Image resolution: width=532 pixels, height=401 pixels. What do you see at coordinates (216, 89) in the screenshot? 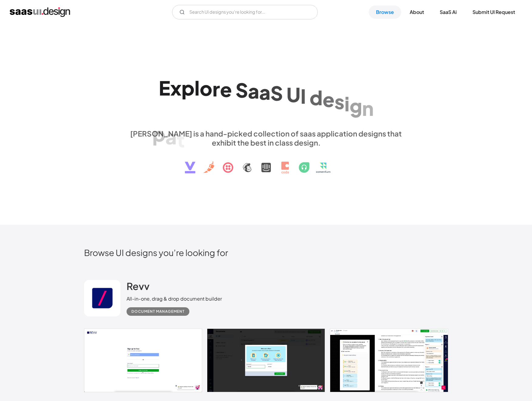
I see `div: r` at bounding box center [216, 89].